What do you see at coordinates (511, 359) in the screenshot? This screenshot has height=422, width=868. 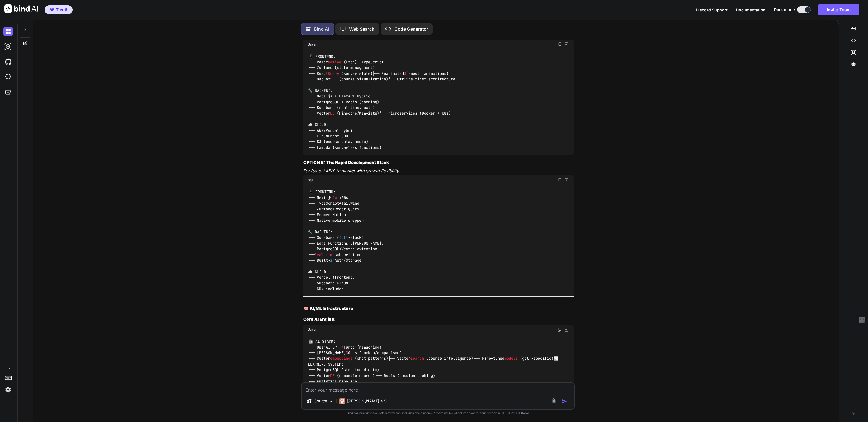 I see `span: models` at bounding box center [511, 359].